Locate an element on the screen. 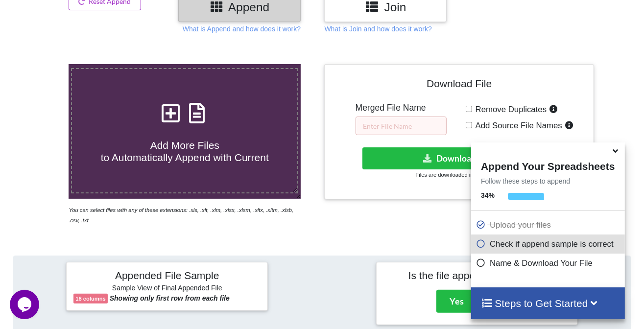  b: Showing only first row from each file is located at coordinates (169, 298).